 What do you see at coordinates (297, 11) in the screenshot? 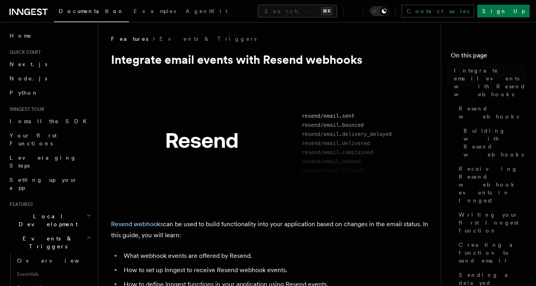
I see `button: Search...⌘K` at bounding box center [297, 11].